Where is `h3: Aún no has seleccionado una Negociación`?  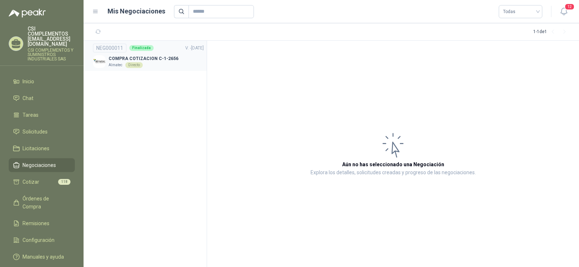 h3: Aún no has seleccionado una Negociación is located at coordinates (393, 164).